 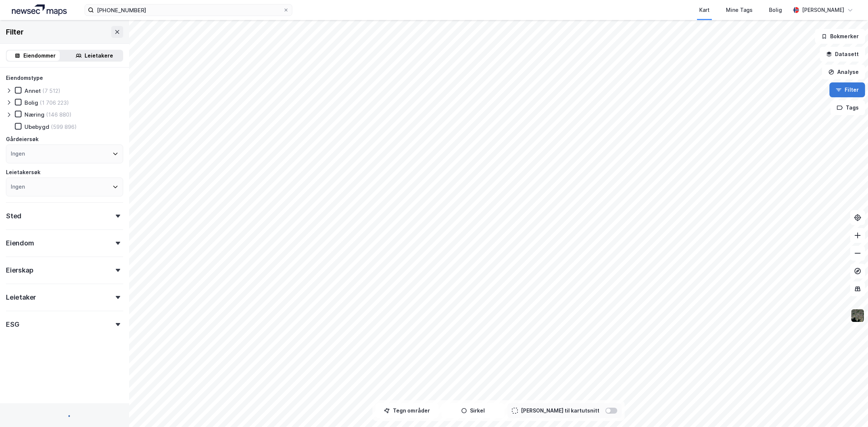 What do you see at coordinates (51, 91) in the screenshot?
I see `div: (7 512)` at bounding box center [51, 91].